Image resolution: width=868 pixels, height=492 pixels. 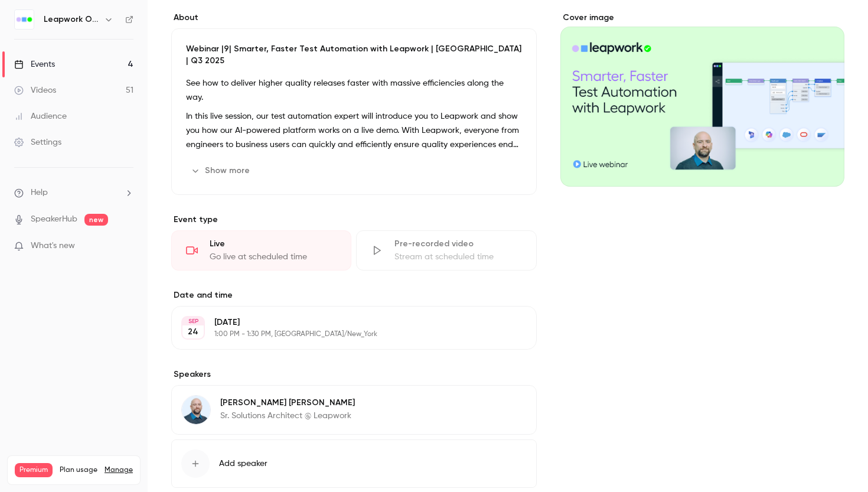 What do you see at coordinates (40, 117) in the screenshot?
I see `div: Audience` at bounding box center [40, 117].